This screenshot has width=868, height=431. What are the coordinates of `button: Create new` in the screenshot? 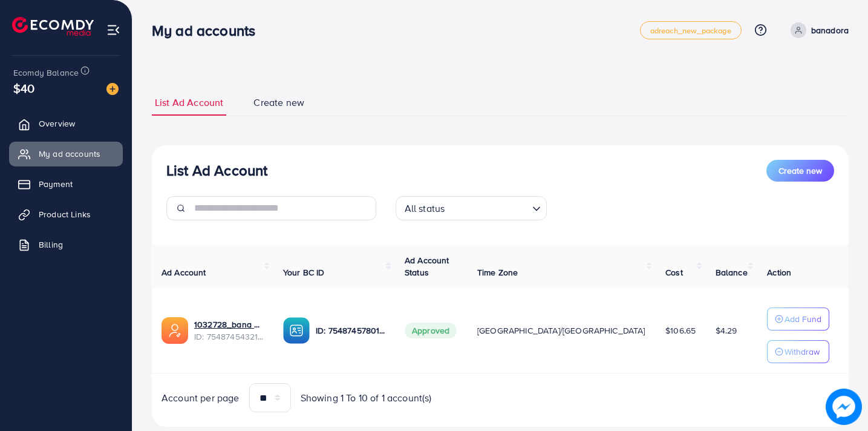 It's located at (800, 170).